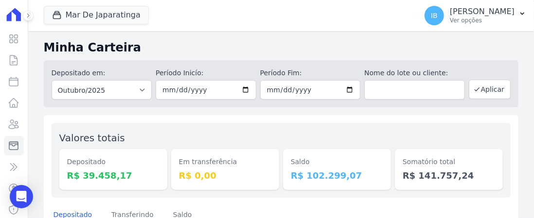 The image size is (534, 218). Describe the element at coordinates (482, 20) in the screenshot. I see `p: Ver opções` at that location.